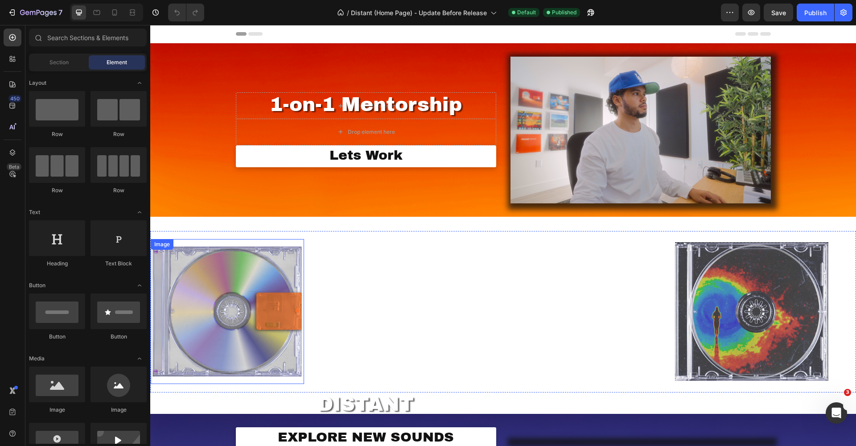 Image resolution: width=856 pixels, height=446 pixels. I want to click on span: Media, so click(37, 359).